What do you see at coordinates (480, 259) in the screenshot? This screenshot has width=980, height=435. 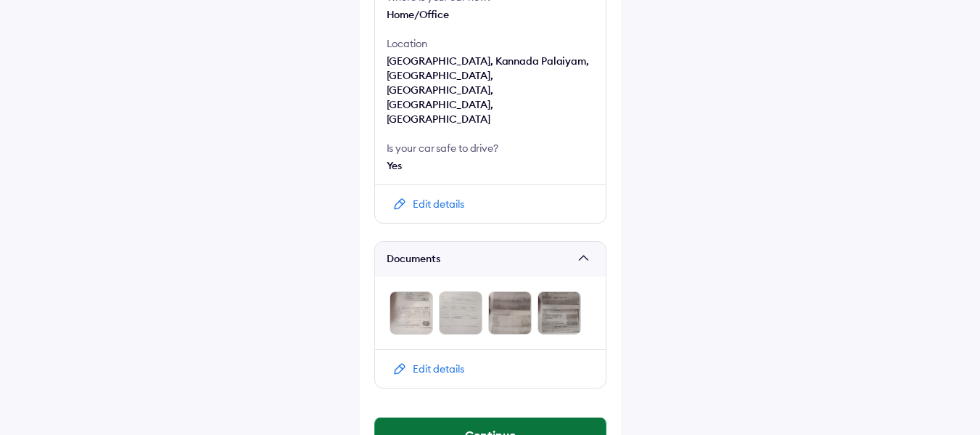 I see `span: Documents` at bounding box center [480, 259].